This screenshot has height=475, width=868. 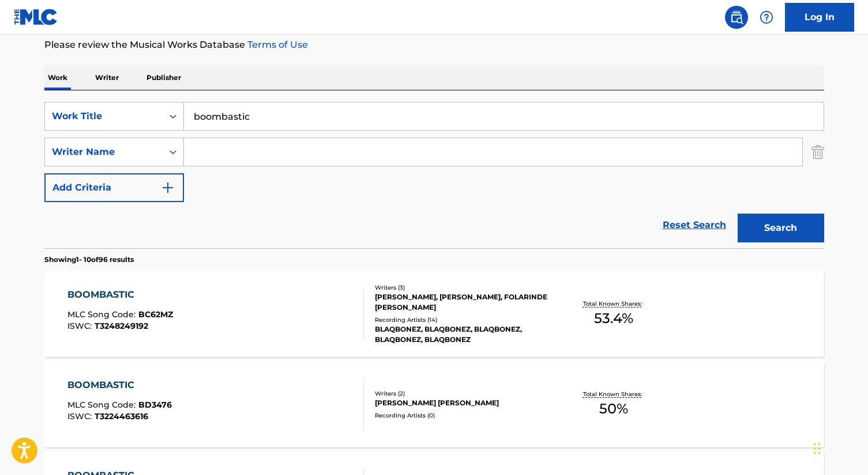 What do you see at coordinates (104, 117) in the screenshot?
I see `div: Work Title` at bounding box center [104, 117].